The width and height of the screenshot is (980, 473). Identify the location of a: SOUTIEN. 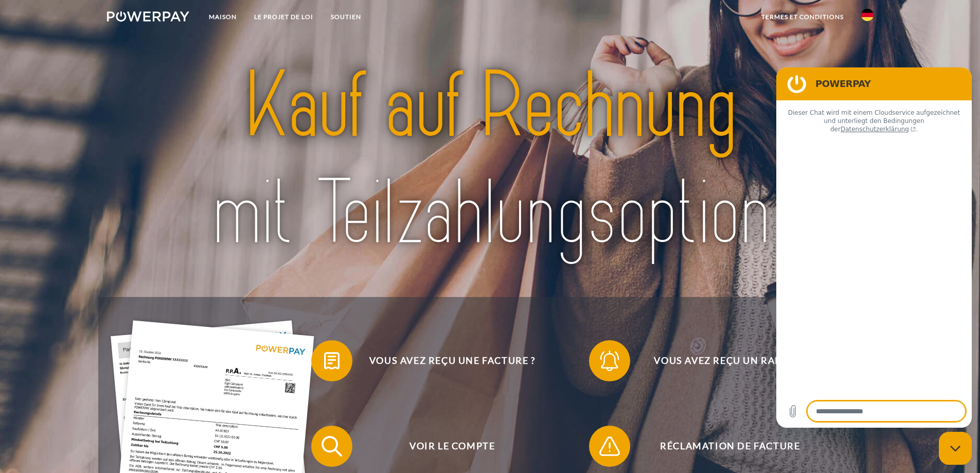
(346, 17).